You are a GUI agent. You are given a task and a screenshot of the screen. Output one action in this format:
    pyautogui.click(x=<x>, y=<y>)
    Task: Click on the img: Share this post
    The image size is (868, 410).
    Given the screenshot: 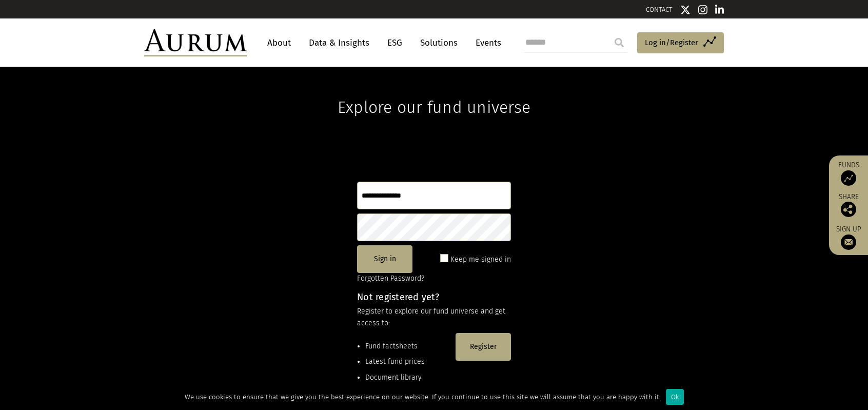 What is the action you would take?
    pyautogui.click(x=848, y=209)
    